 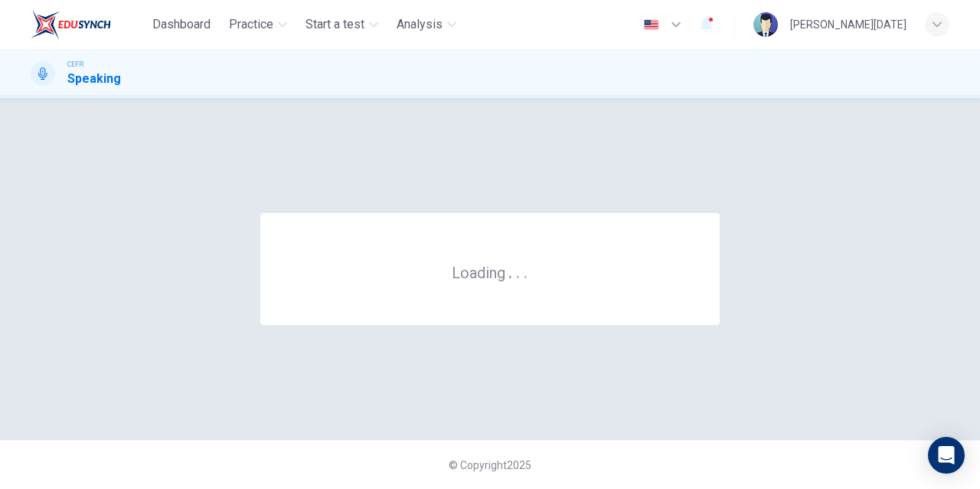 I want to click on div: Open Intercom Messenger, so click(x=947, y=455).